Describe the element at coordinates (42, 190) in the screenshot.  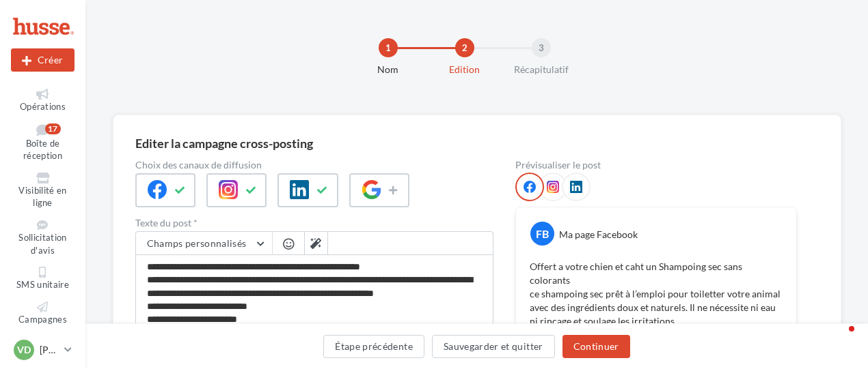
I see `a: Visibilité en ligne` at that location.